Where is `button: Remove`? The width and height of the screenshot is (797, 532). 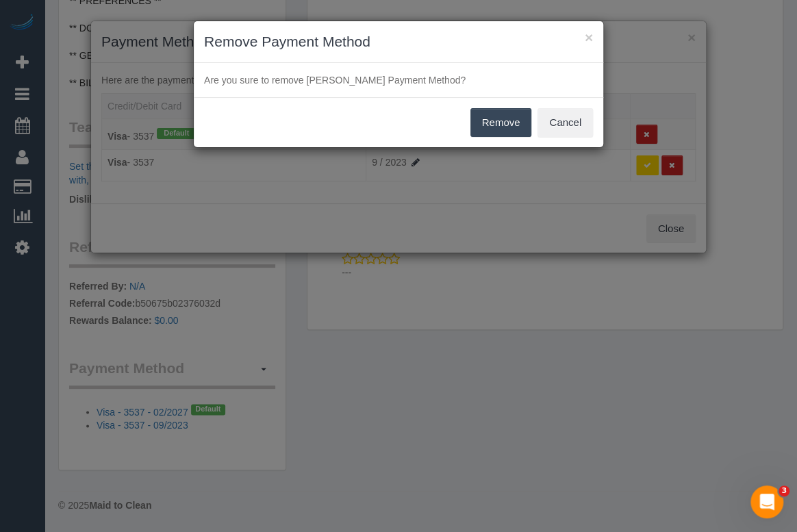 button: Remove is located at coordinates (502, 122).